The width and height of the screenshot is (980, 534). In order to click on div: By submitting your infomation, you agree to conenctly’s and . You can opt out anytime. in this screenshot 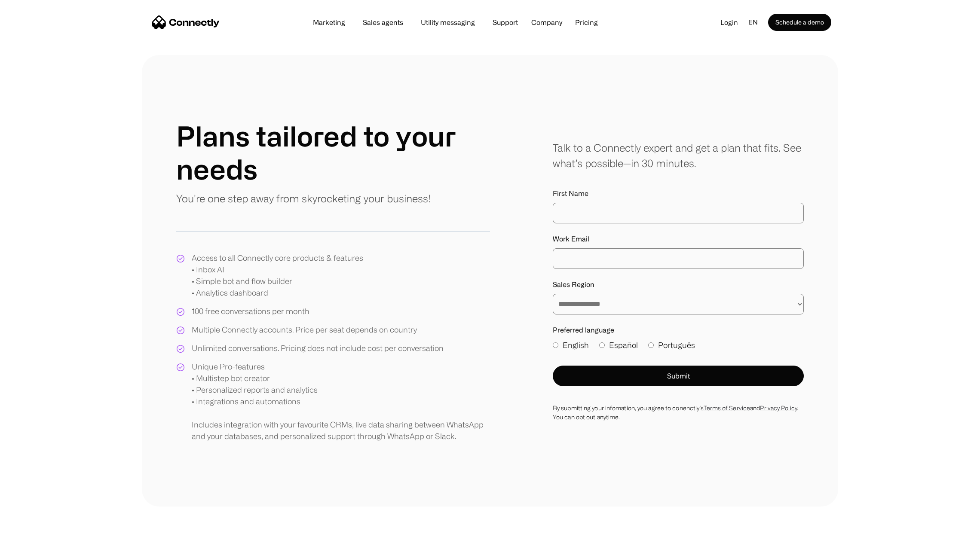, I will do `click(678, 412)`.